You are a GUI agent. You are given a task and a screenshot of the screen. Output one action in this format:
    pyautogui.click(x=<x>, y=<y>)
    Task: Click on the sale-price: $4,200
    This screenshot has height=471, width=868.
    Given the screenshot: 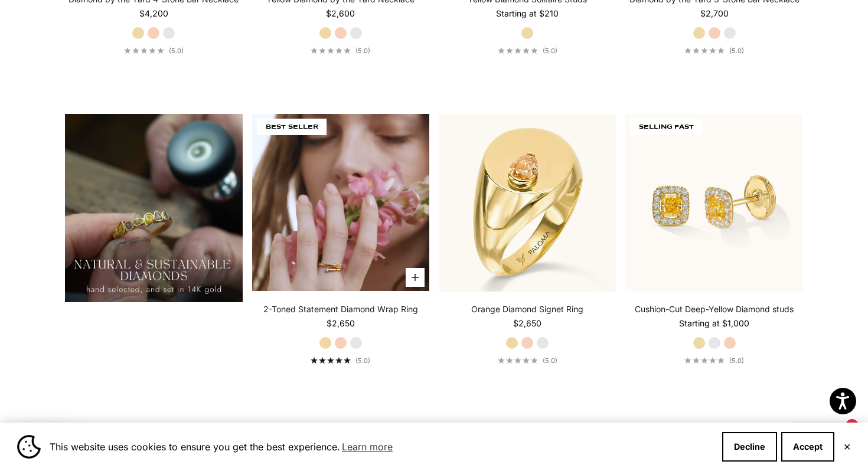 What is the action you would take?
    pyautogui.click(x=154, y=13)
    